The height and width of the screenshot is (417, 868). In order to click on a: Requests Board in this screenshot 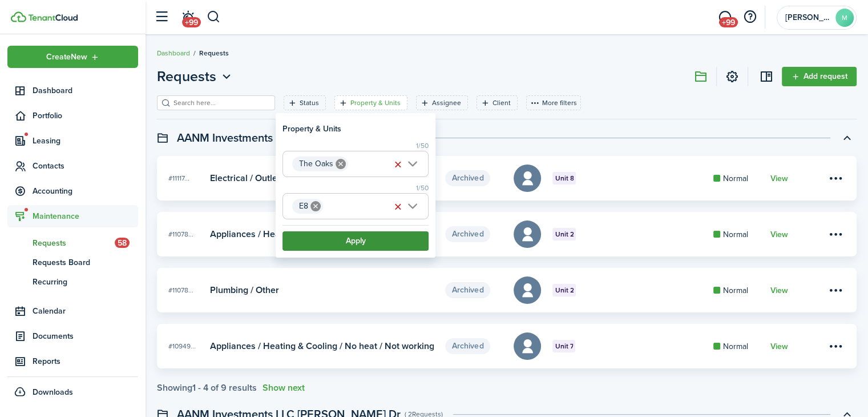, I will do `click(72, 262)`.